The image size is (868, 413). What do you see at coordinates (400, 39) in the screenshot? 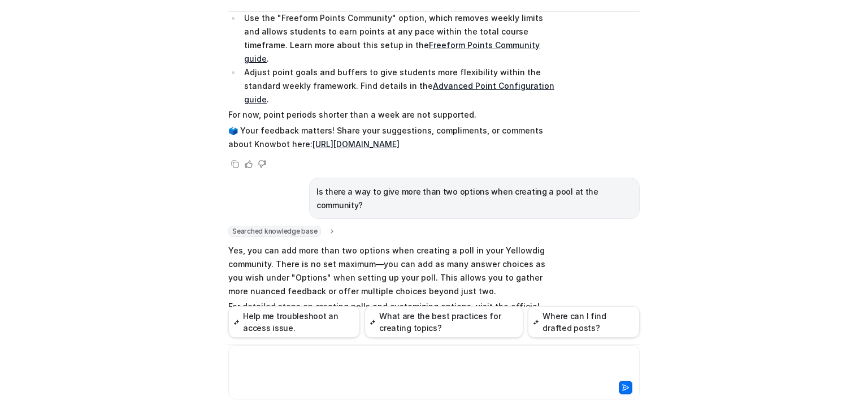
I see `li: Use the "Freeform Points Community" option, which removes weekly limits and allows students to ea...` at bounding box center [400, 39].